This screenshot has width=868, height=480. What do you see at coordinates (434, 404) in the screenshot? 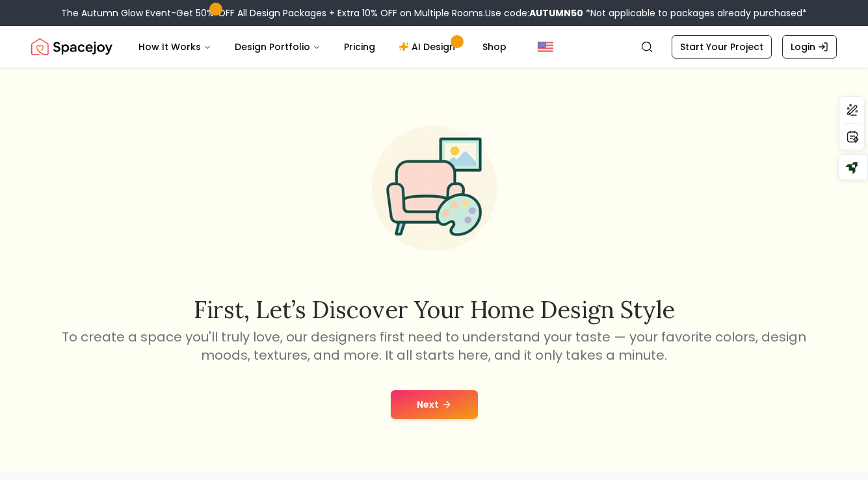
I see `button: Next` at bounding box center [434, 404].